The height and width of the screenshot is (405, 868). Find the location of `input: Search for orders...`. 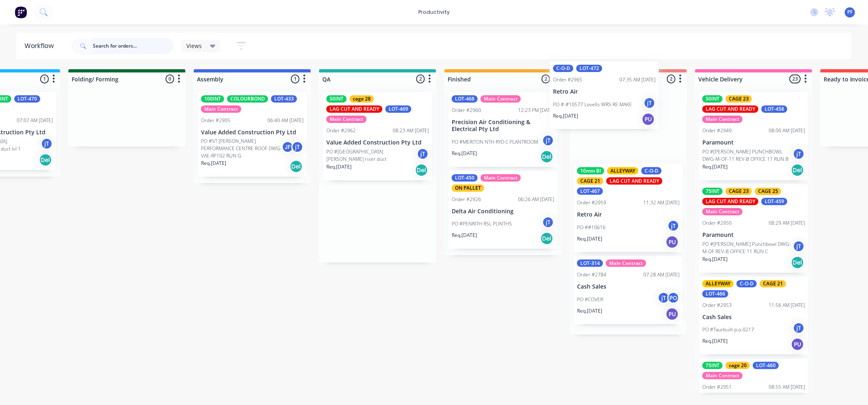

input: Search for orders... is located at coordinates (133, 46).